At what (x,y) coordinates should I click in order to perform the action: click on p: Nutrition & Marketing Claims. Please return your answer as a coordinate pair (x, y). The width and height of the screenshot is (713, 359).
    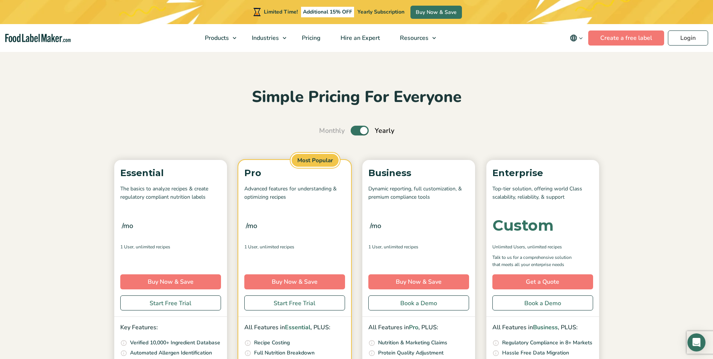
    Looking at the image, I should click on (413, 342).